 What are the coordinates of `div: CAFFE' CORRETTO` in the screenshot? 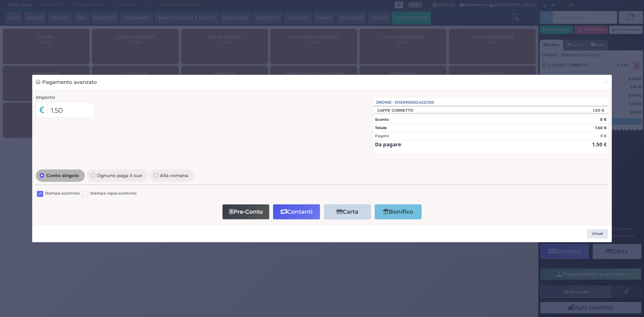 It's located at (395, 110).